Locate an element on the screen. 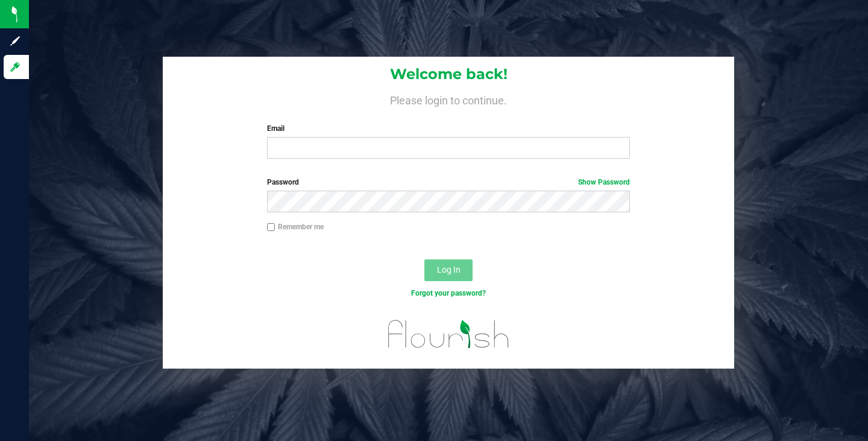 The height and width of the screenshot is (441, 868). span: Password is located at coordinates (283, 182).